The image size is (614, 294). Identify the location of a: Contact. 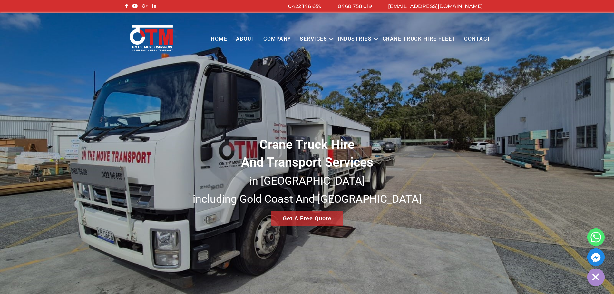
(477, 39).